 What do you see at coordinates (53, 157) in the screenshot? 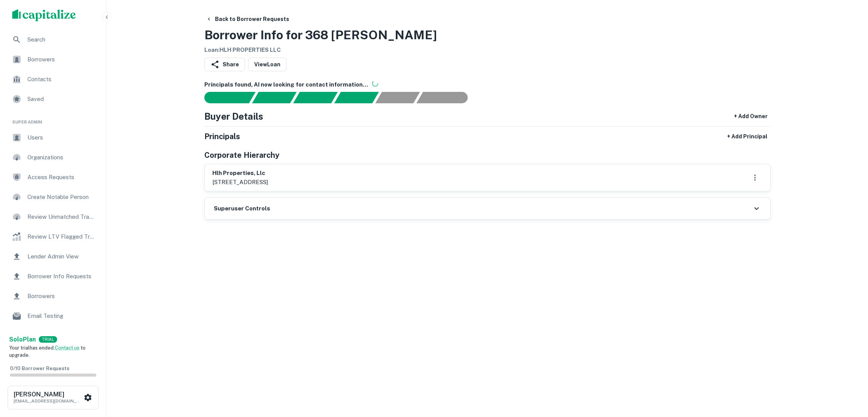
I see `div: Organizations` at bounding box center [53, 157].